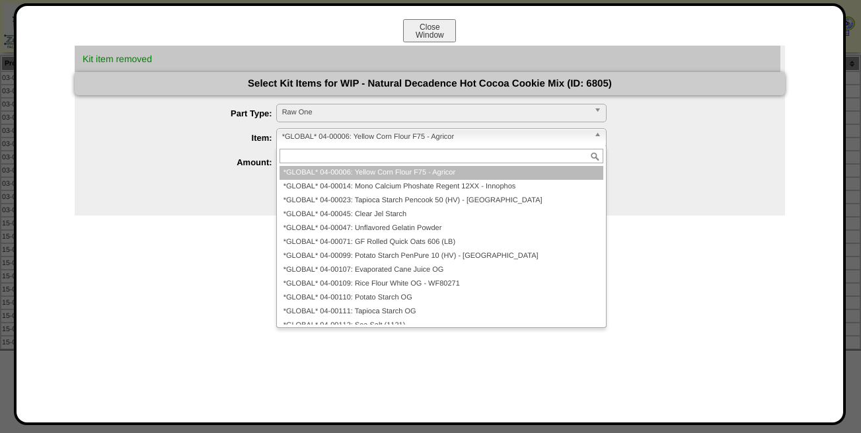  I want to click on li: *GLOBAL* 04-00111: Tapioca Starch OG, so click(441, 311).